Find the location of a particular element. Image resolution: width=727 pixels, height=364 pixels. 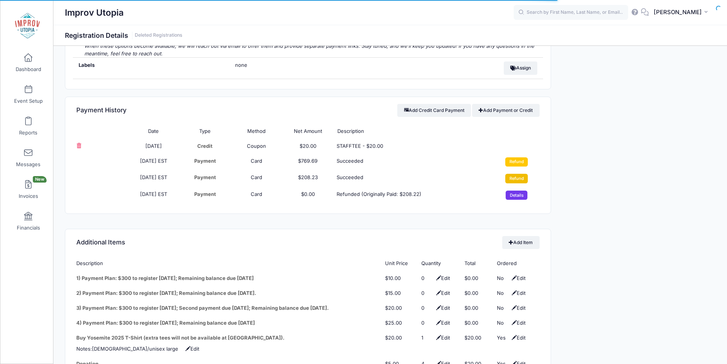

th: Date is located at coordinates (153, 131).